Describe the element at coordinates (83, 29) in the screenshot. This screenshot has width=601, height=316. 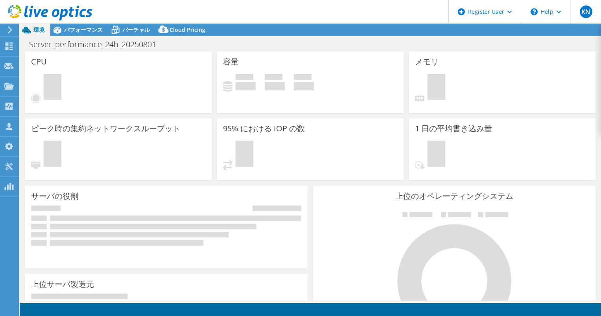
I see `span: パフォーマンス` at that location.